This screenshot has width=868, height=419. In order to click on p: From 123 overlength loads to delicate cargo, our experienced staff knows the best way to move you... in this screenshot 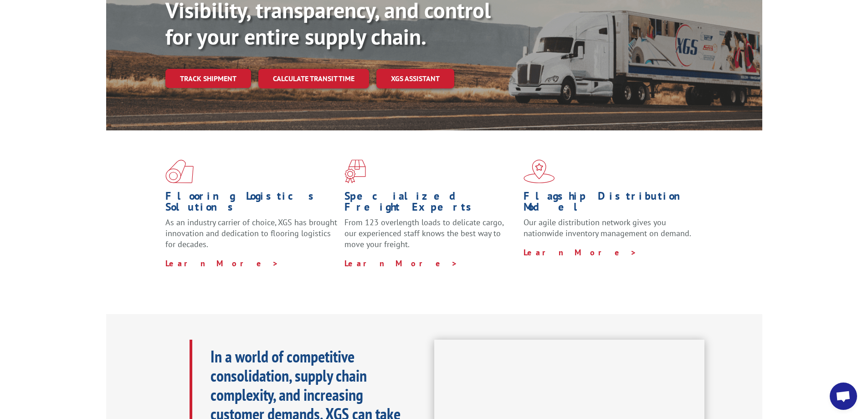, I will do `click(430, 237)`.